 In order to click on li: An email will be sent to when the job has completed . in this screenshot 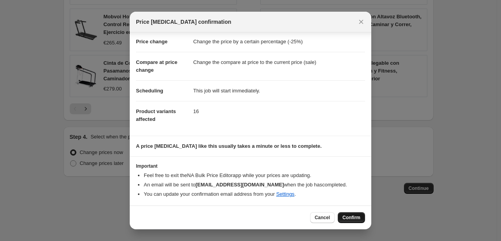, I will do `click(255, 185)`.